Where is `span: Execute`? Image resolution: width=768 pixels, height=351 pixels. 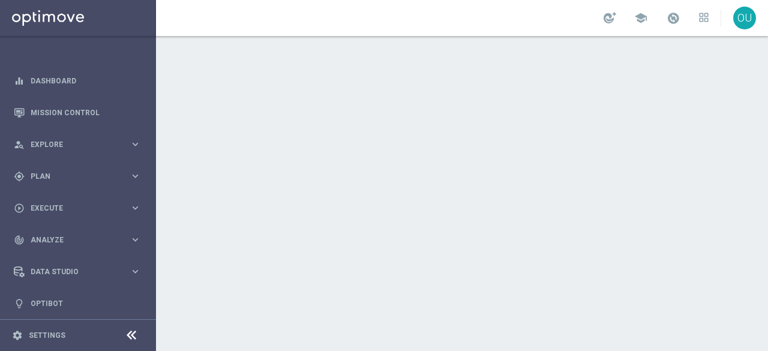
span: Execute is located at coordinates (80, 208).